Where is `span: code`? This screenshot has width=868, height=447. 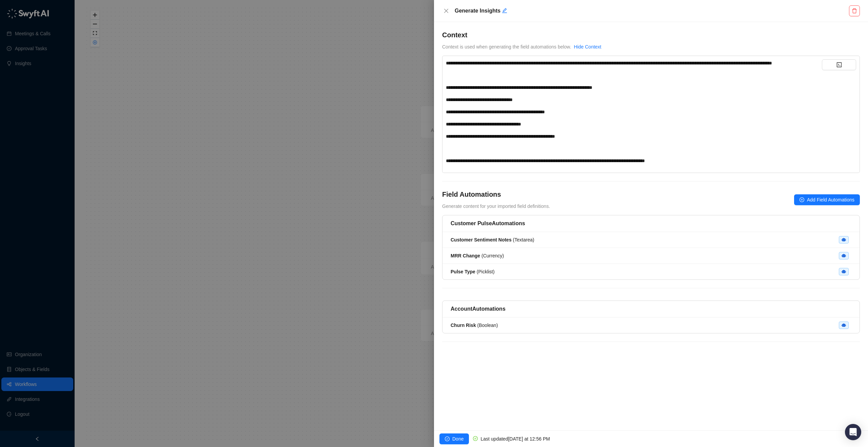
span: code is located at coordinates (840, 65).